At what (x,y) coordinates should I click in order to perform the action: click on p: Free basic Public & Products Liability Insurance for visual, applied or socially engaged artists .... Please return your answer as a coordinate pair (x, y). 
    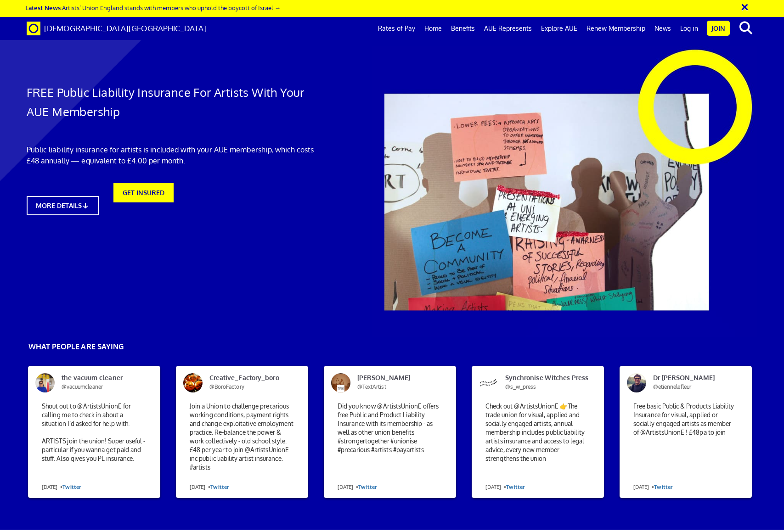
    Looking at the image, I should click on (686, 449).